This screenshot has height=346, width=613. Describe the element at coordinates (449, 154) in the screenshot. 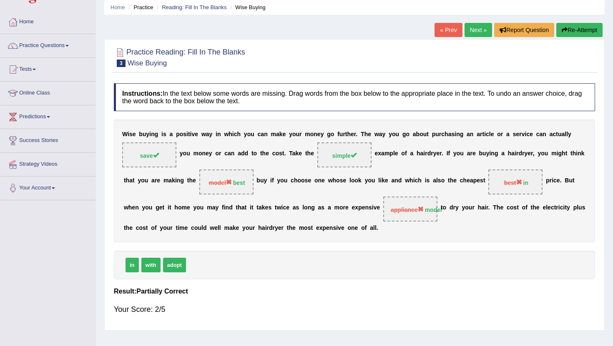

I see `b: f` at that location.